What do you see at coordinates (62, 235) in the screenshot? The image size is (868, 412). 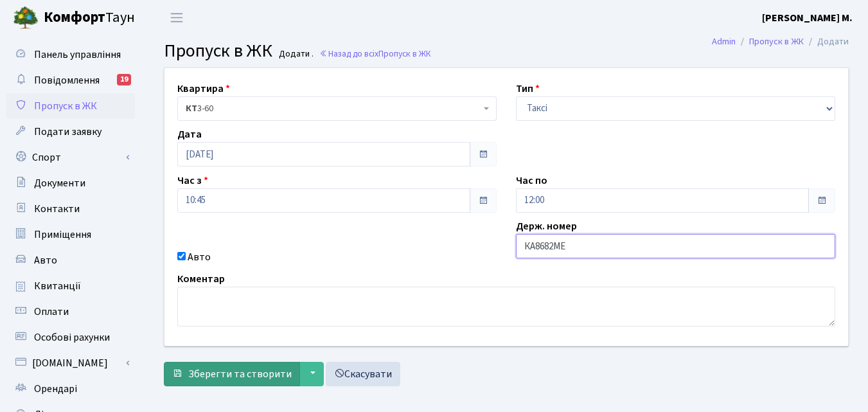 I see `span: Приміщення` at bounding box center [62, 235].